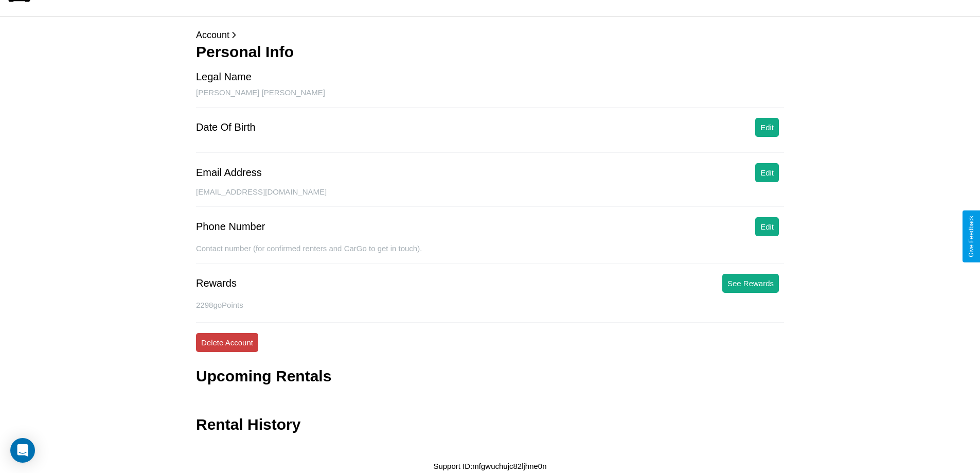 This screenshot has height=473, width=980. What do you see at coordinates (490, 52) in the screenshot?
I see `h3: Personal Info` at bounding box center [490, 52].